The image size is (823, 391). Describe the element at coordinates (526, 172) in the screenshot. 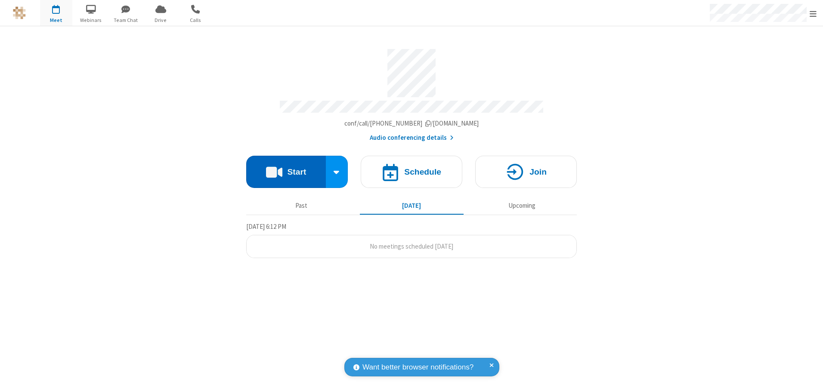

I see `button: Join` at that location.